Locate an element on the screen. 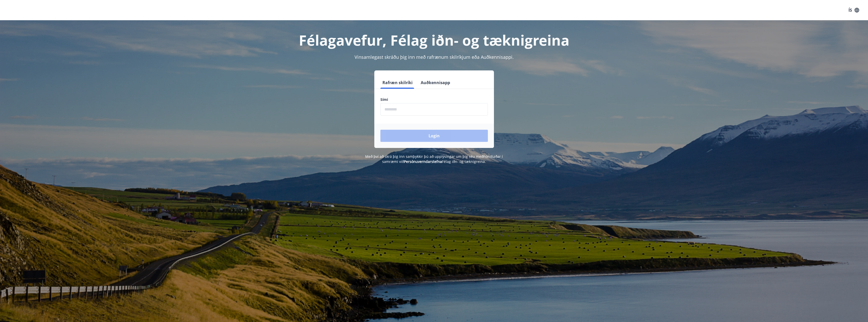 Image resolution: width=868 pixels, height=322 pixels. span: Með því að skrá þig inn samþykkir þú að upplýsingar um þig séu meðhöndlaðar í samræmi við Félag i... is located at coordinates (434, 159).